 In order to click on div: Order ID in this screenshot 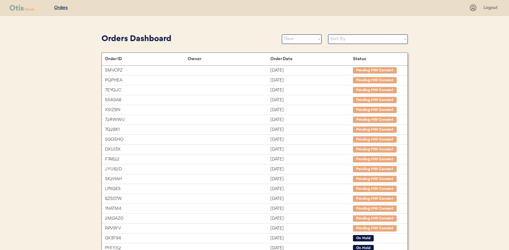, I will do `click(146, 59)`.